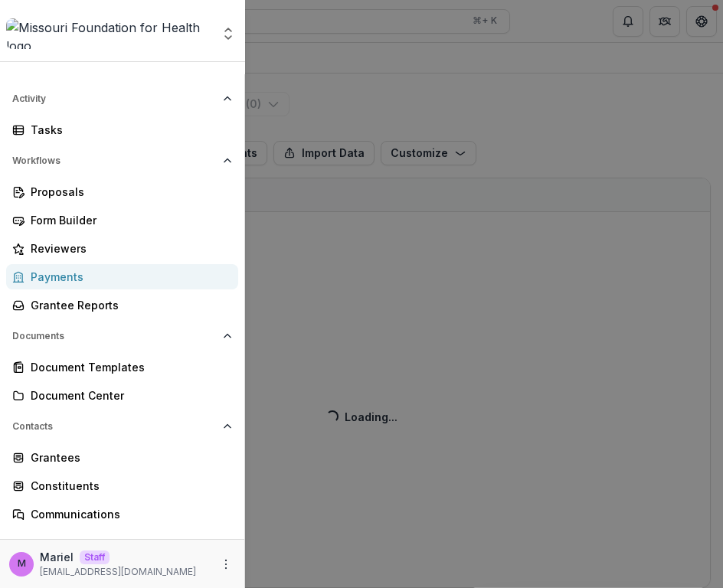 The width and height of the screenshot is (723, 588). Describe the element at coordinates (122, 220) in the screenshot. I see `a: Form Builder` at that location.